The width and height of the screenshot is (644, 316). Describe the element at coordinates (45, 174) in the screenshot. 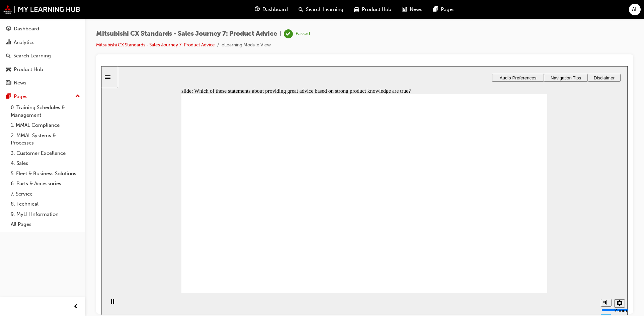

I see `a: 5. Fleet & Business Solutions` at that location.